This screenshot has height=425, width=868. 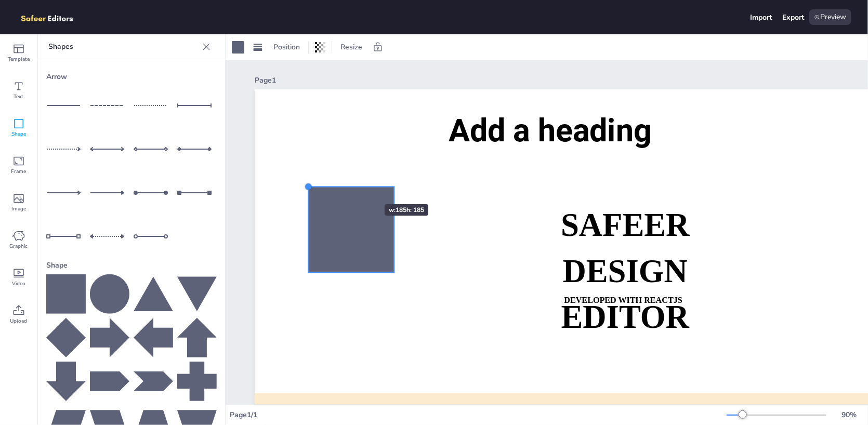 What do you see at coordinates (406, 210) in the screenshot?
I see `div: w: 185 h: 185` at bounding box center [406, 210].